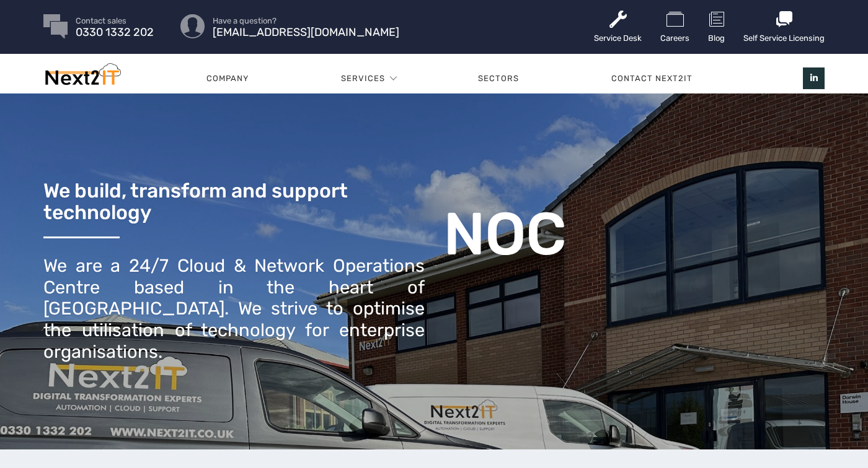  What do you see at coordinates (652, 78) in the screenshot?
I see `a: Contact Next2IT` at bounding box center [652, 78].